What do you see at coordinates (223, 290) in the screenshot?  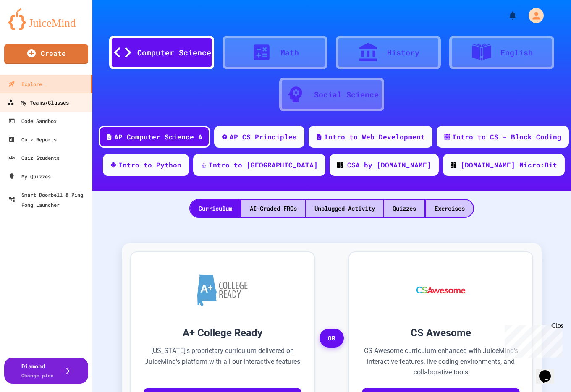 I see `img: A+ College Ready` at bounding box center [223, 290].